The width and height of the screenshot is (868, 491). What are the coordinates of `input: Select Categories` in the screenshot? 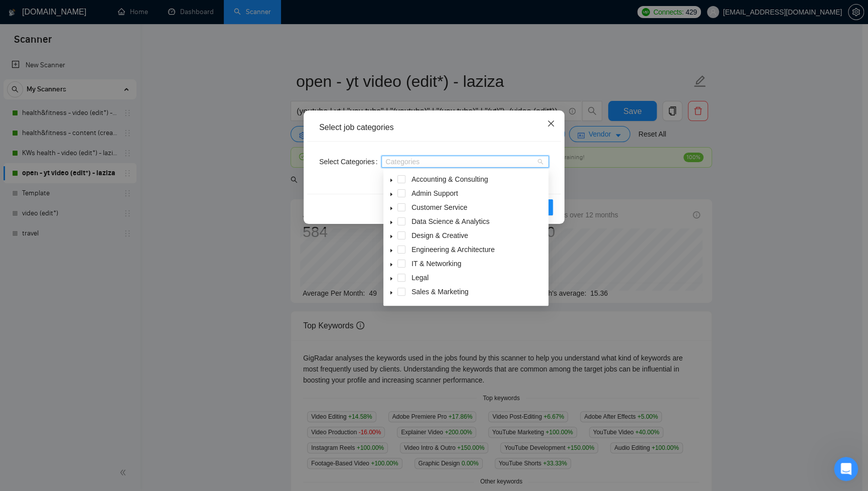 It's located at (386, 162).